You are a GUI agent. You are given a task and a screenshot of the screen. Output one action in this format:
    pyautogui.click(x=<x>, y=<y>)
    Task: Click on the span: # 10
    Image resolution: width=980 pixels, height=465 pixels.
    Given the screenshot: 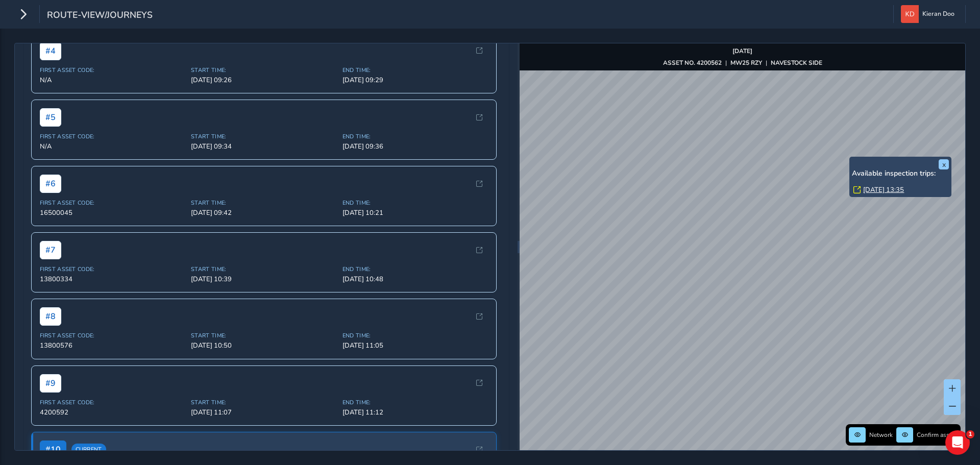 What is the action you would take?
    pyautogui.click(x=53, y=449)
    